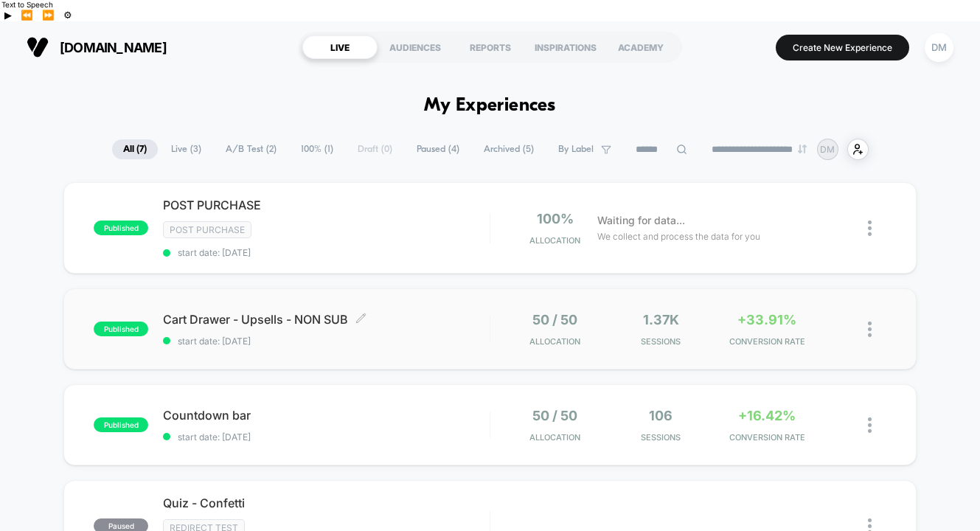 Image resolution: width=980 pixels, height=531 pixels. What do you see at coordinates (251, 149) in the screenshot?
I see `span: A/B Test ( 2 )` at bounding box center [251, 149].